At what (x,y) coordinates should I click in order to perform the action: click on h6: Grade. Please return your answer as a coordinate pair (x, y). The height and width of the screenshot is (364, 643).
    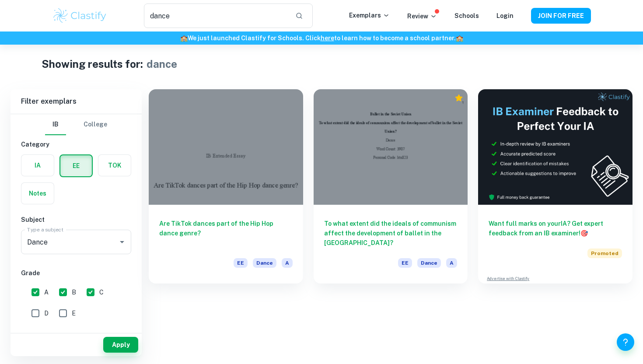
    Looking at the image, I should click on (76, 273).